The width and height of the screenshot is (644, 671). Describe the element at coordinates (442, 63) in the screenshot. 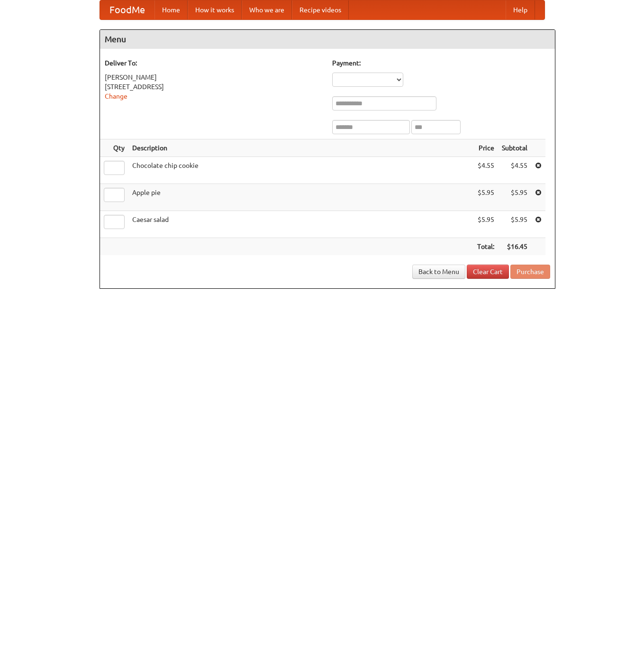

I see `h5: Payment:` at that location.